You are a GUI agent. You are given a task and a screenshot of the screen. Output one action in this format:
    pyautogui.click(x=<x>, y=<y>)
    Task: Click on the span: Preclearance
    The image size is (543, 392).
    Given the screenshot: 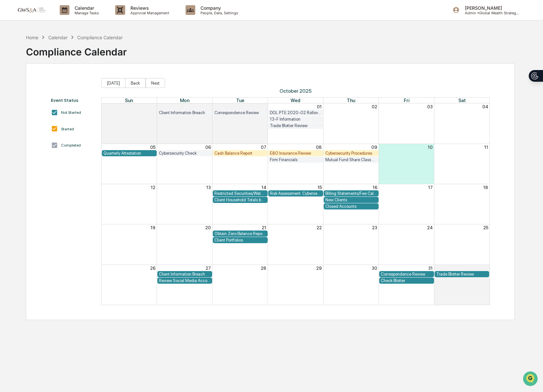 What is the action you would take?
    pyautogui.click(x=27, y=85)
    